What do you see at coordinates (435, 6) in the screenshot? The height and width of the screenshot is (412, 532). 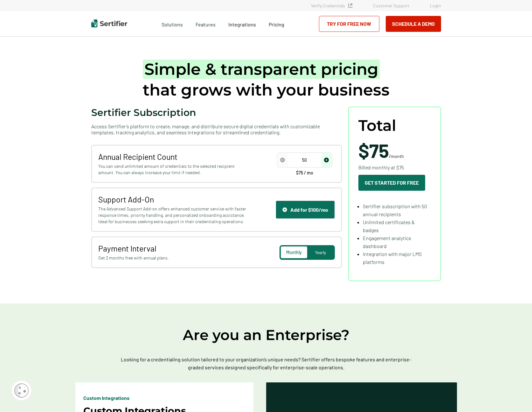 I see `a: Login` at bounding box center [435, 6].